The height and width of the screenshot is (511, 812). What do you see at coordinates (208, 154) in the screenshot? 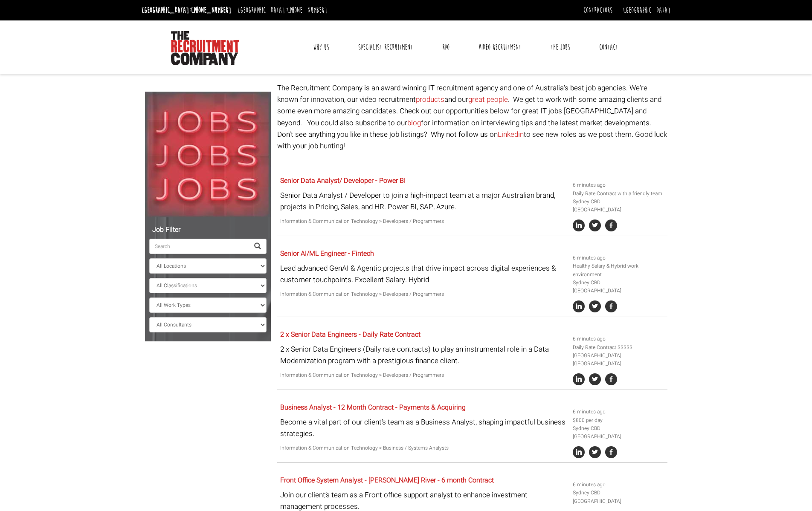
I see `img: Jobs, Jobs, Jobs` at bounding box center [208, 154].